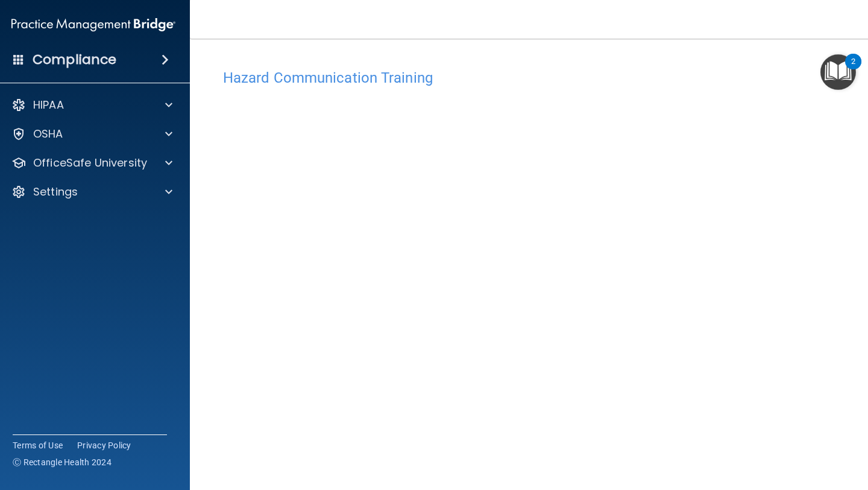  Describe the element at coordinates (104, 446) in the screenshot. I see `a: Privacy Policy` at that location.